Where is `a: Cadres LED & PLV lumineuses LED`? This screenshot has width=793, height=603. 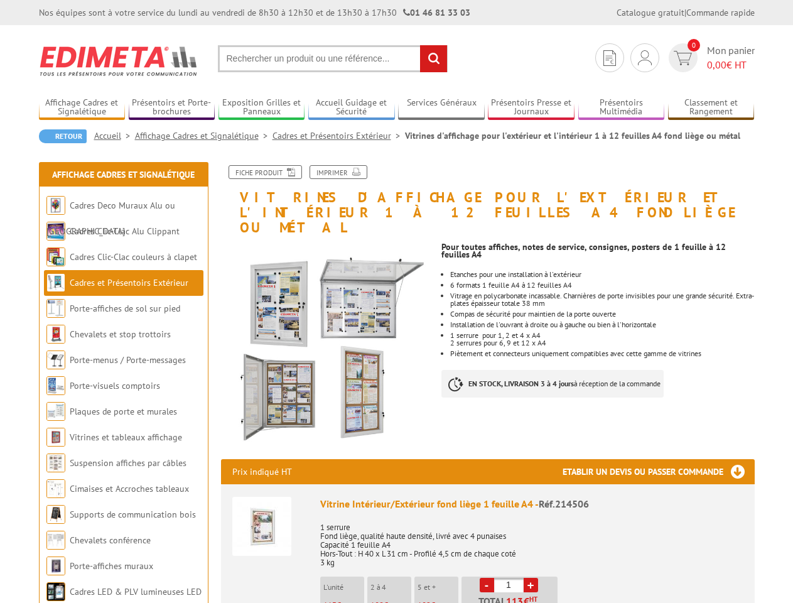
a: Cadres LED & PLV lumineuses LED is located at coordinates (136, 592).